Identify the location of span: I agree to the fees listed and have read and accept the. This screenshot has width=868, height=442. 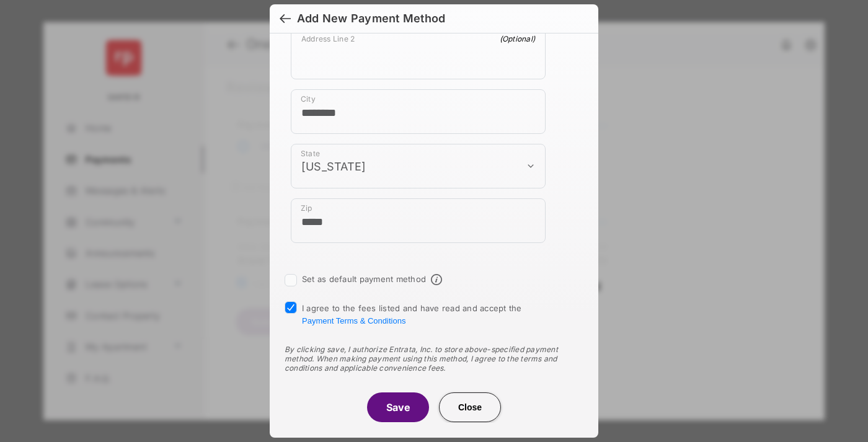
(412, 314).